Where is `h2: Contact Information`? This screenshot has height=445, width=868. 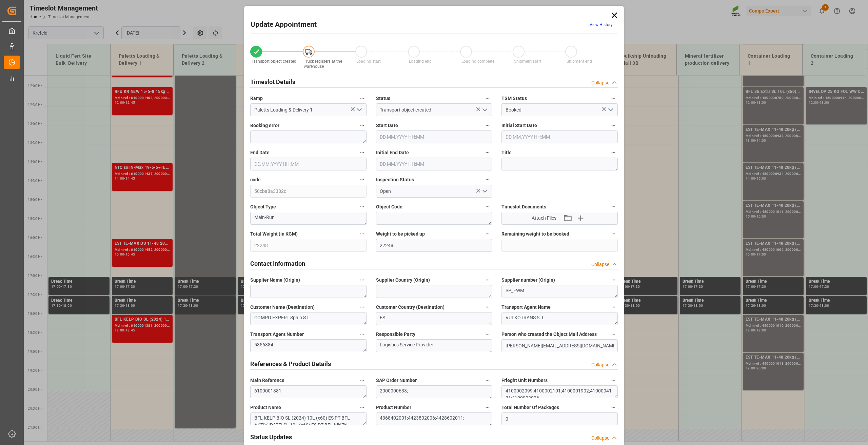 h2: Contact Information is located at coordinates (278, 263).